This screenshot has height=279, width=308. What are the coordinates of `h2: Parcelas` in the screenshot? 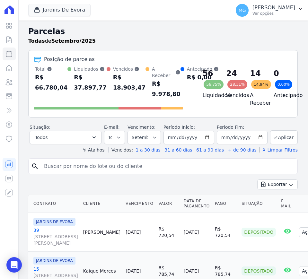 It's located at (163, 32).